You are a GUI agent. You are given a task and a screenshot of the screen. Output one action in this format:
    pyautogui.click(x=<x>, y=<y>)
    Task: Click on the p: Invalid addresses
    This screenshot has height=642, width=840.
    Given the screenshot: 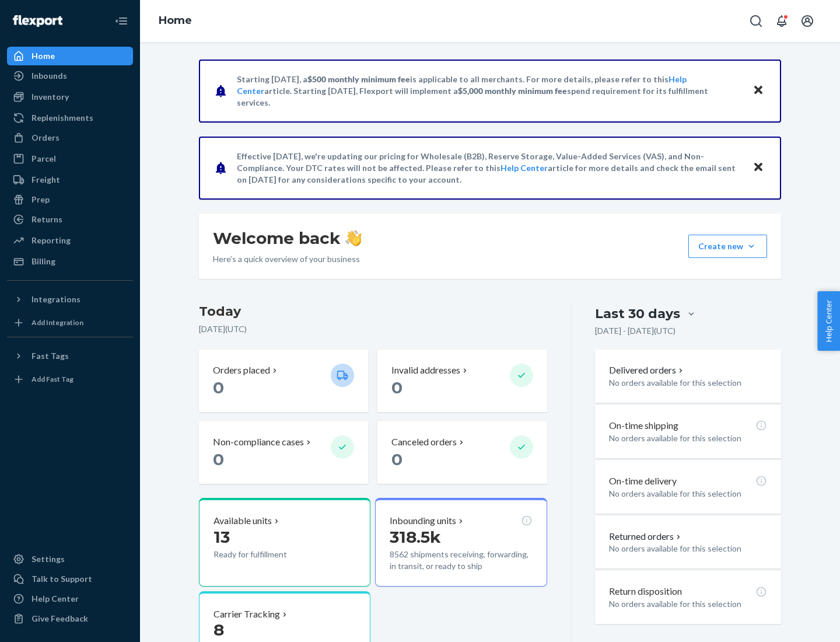 What is the action you would take?
    pyautogui.click(x=426, y=370)
    